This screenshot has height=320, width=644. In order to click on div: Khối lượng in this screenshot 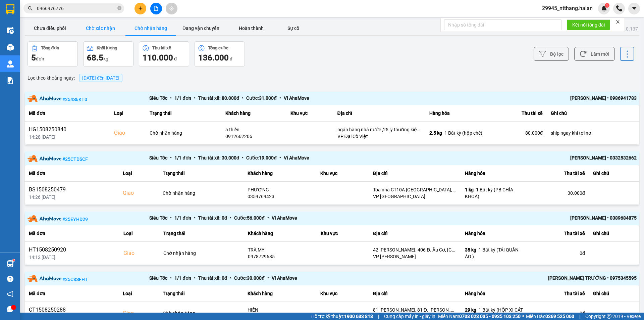, I will do `click(106, 48)`.